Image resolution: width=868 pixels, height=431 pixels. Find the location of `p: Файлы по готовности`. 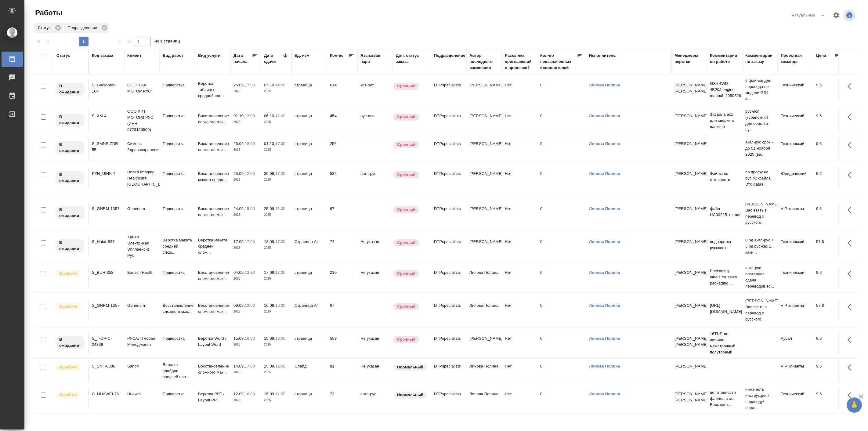

p: Файлы по готовности is located at coordinates (725, 177).